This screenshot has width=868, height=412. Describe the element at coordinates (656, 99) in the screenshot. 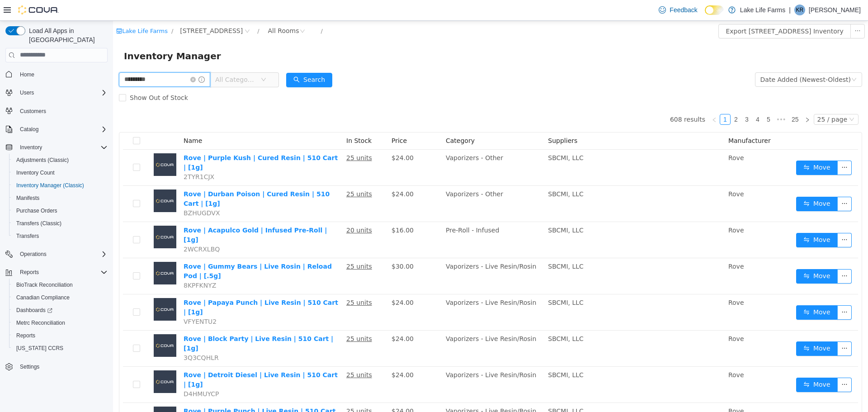

I see `a: 5` at that location.